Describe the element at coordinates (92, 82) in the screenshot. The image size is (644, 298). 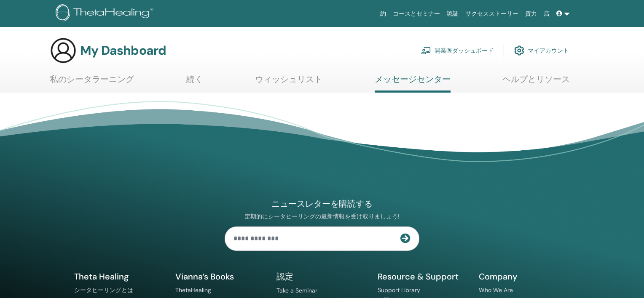
I see `a: 私のシータラーニング` at that location.